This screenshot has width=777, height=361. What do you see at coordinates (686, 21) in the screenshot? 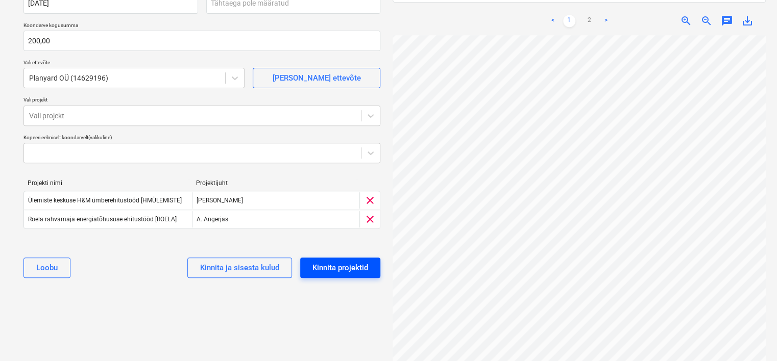
I see `span: zoom_in` at bounding box center [686, 21].